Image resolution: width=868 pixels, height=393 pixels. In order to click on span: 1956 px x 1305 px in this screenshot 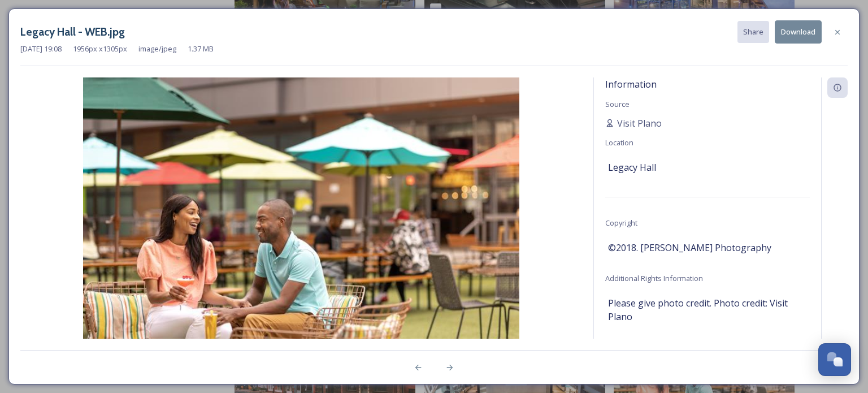, I will do `click(100, 49)`.